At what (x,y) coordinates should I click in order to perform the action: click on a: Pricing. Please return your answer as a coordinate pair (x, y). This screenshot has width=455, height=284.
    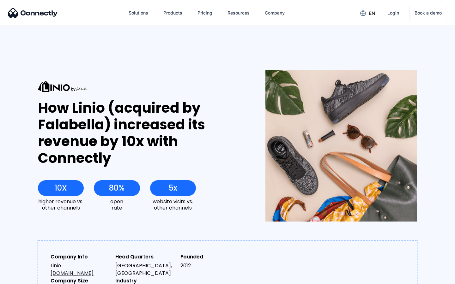
    Looking at the image, I should click on (205, 13).